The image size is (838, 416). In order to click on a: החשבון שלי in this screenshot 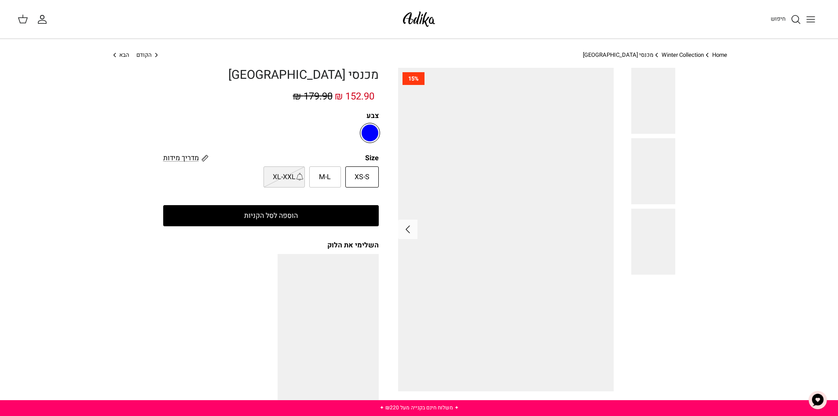, I will do `click(44, 19)`.